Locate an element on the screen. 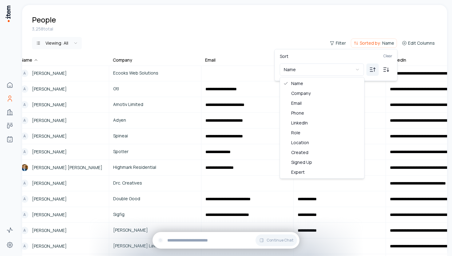 This screenshot has width=452, height=256. button: Sort ascending is located at coordinates (373, 70).